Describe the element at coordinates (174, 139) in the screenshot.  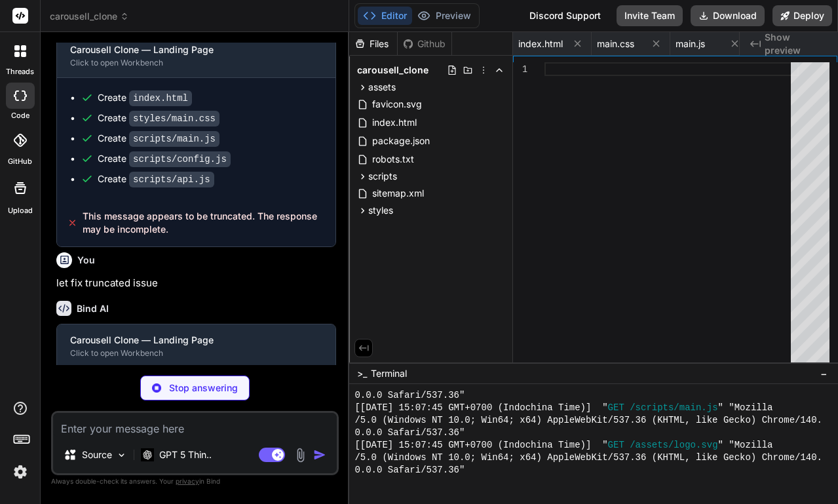
I see `code: scripts/main.js` at that location.